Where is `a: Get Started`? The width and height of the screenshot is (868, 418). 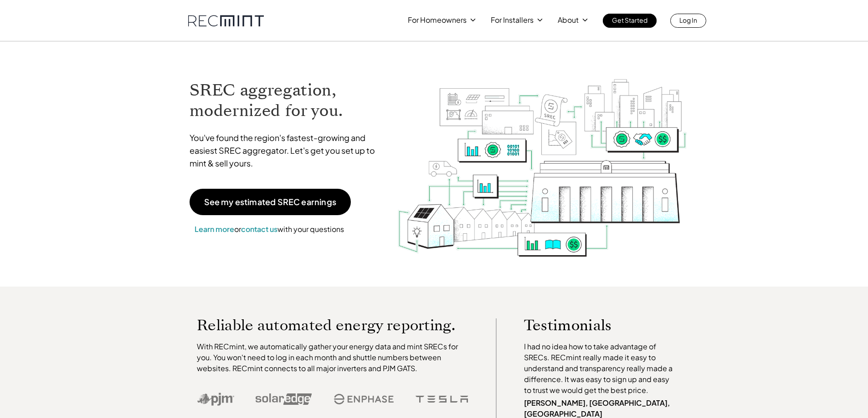 a: Get Started is located at coordinates (629, 20).